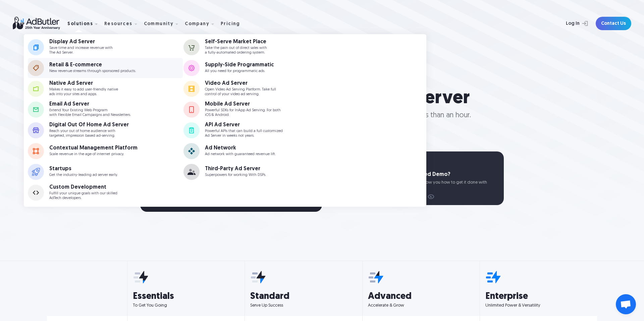 This screenshot has width=644, height=321. I want to click on a: Native Ad Server Makes it easy to add user-friendly nativeads into your sites and apps., so click(106, 89).